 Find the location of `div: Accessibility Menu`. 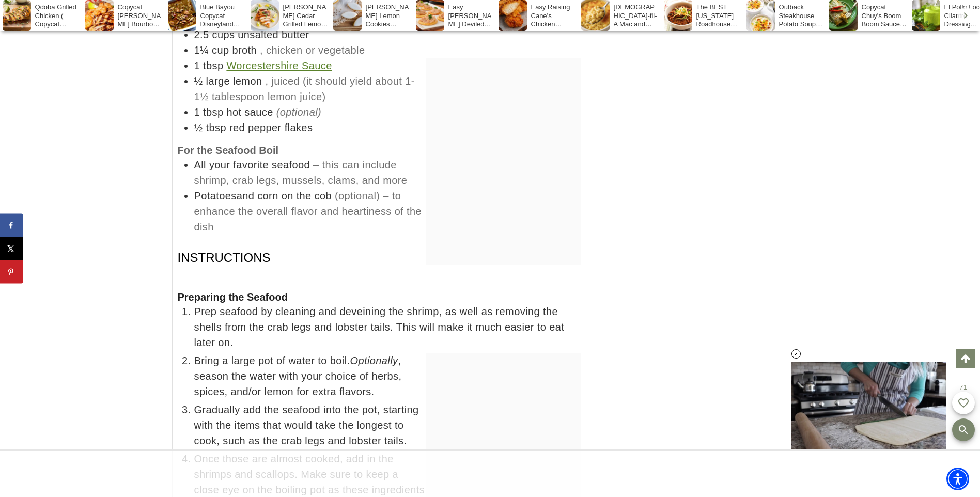

div: Accessibility Menu is located at coordinates (958, 479).